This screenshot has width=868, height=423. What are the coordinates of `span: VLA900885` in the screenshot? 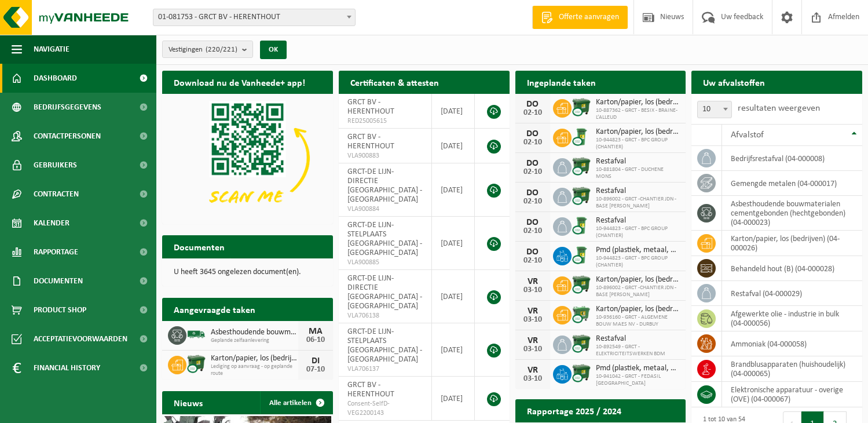 It's located at (385, 262).